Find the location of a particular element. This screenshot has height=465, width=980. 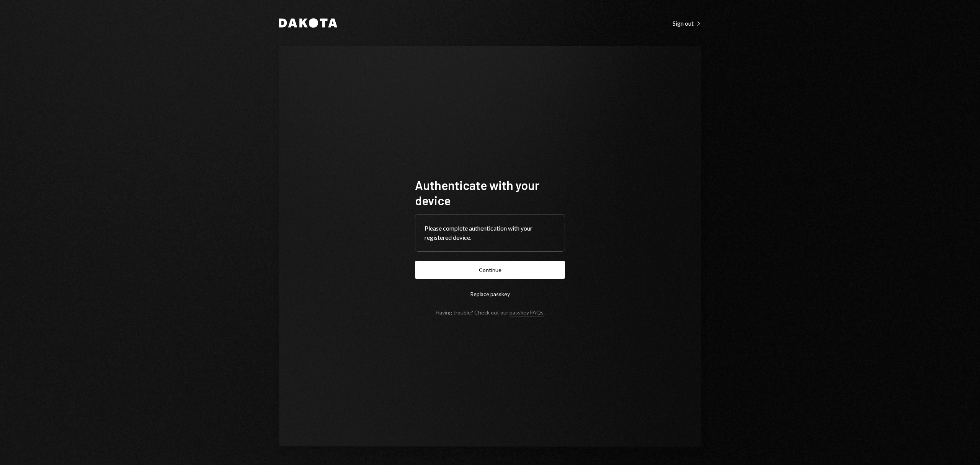

a: Sign out is located at coordinates (686, 23).